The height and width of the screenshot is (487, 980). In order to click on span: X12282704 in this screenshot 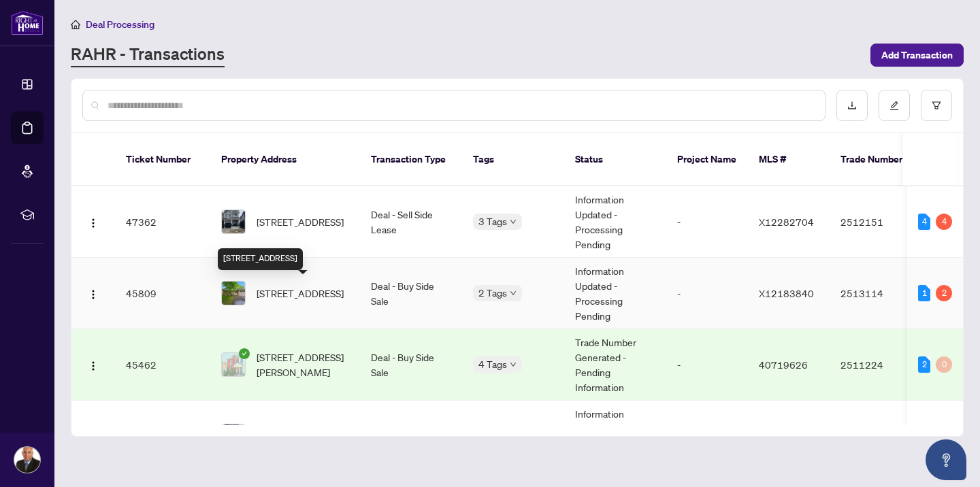, I will do `click(786, 222)`.